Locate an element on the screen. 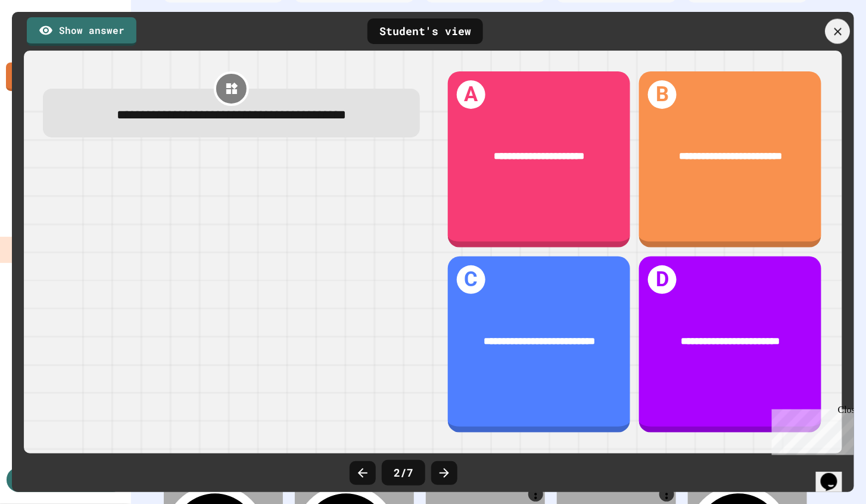  h1: C is located at coordinates (472, 280).